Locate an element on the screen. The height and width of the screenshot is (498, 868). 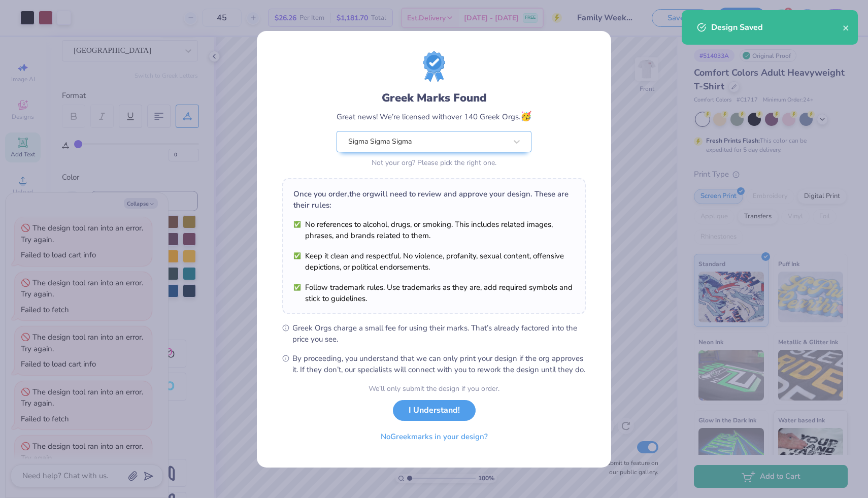
button: I Understand! is located at coordinates (434, 410).